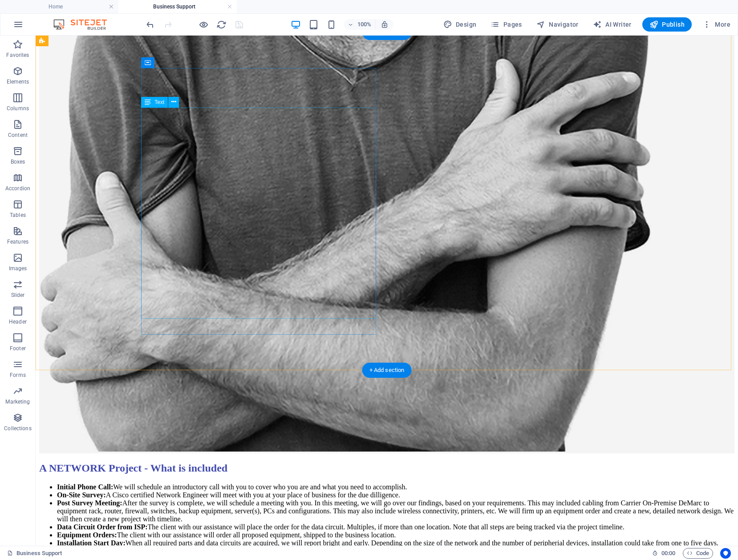 The image size is (738, 560). Describe the element at coordinates (18, 375) in the screenshot. I see `p: Forms` at that location.